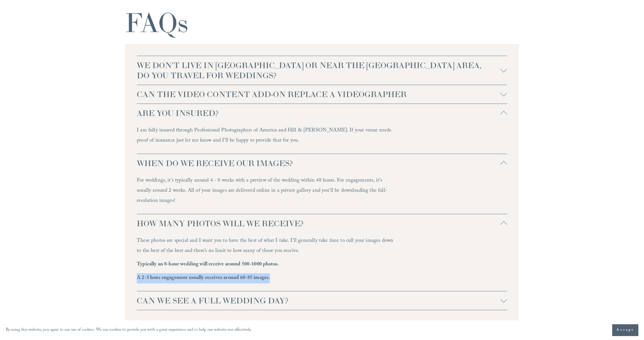 This screenshot has height=340, width=644. What do you see at coordinates (208, 265) in the screenshot?
I see `strong: Typically an 8-hour wedding will receive around 500-1000 photos.` at bounding box center [208, 265].